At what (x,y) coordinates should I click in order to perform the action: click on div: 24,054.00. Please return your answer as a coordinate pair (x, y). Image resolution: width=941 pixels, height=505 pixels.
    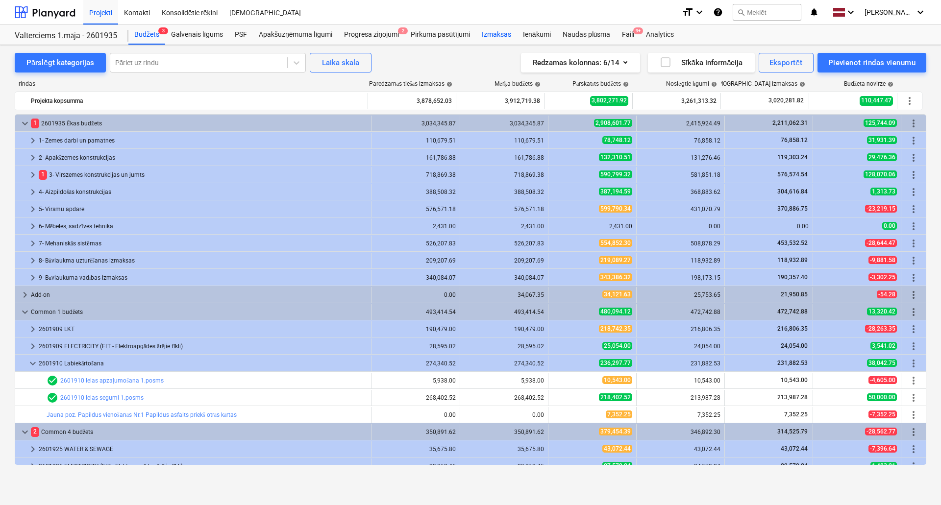
    Looking at the image, I should click on (680, 347).